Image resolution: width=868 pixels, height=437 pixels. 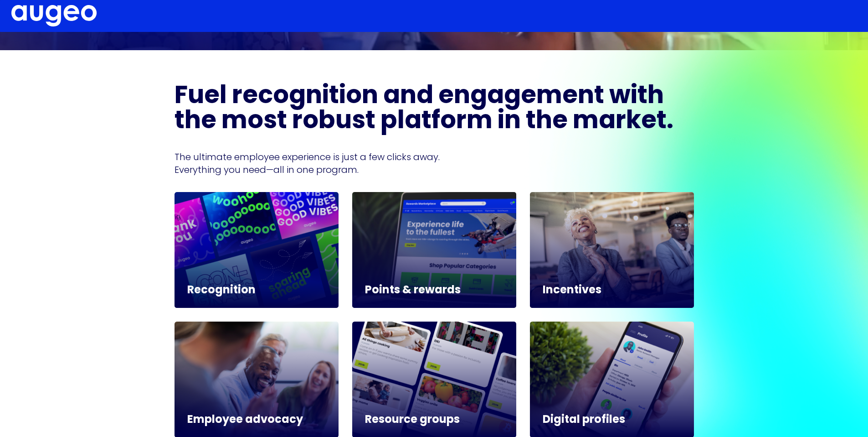 What do you see at coordinates (54, 15) in the screenshot?
I see `img: Augeo logo` at bounding box center [54, 15].